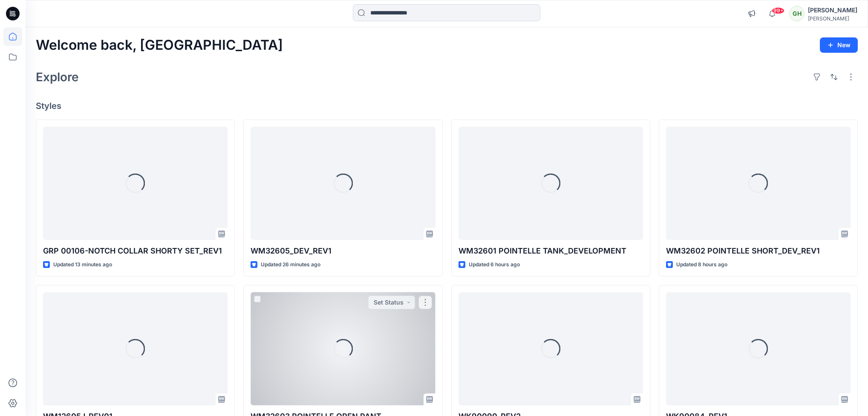 The image size is (868, 416). Describe the element at coordinates (343, 251) in the screenshot. I see `p: WM32605_DEV_REV1` at that location.